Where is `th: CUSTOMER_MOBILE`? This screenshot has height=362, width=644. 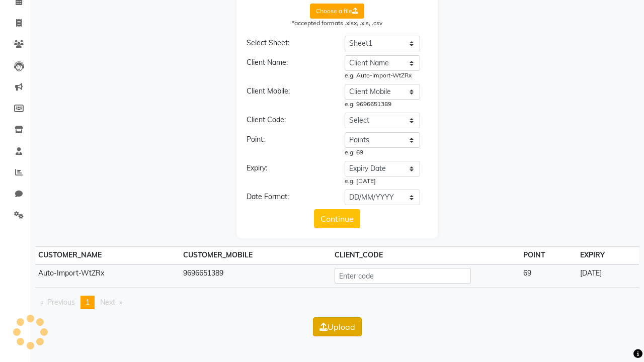
th: CUSTOMER_MOBILE is located at coordinates (255, 256).